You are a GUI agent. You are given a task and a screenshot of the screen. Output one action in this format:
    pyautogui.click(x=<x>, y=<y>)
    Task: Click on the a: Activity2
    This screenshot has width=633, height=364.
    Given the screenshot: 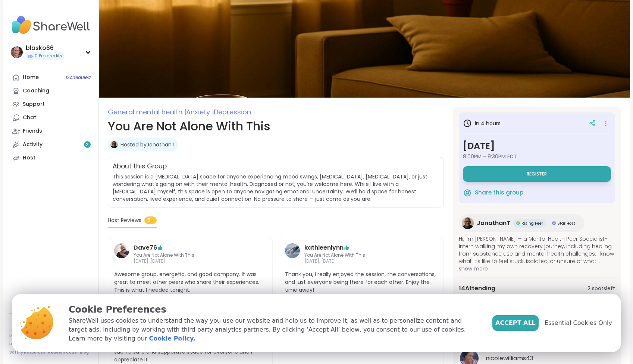 What is the action you would take?
    pyautogui.click(x=51, y=145)
    